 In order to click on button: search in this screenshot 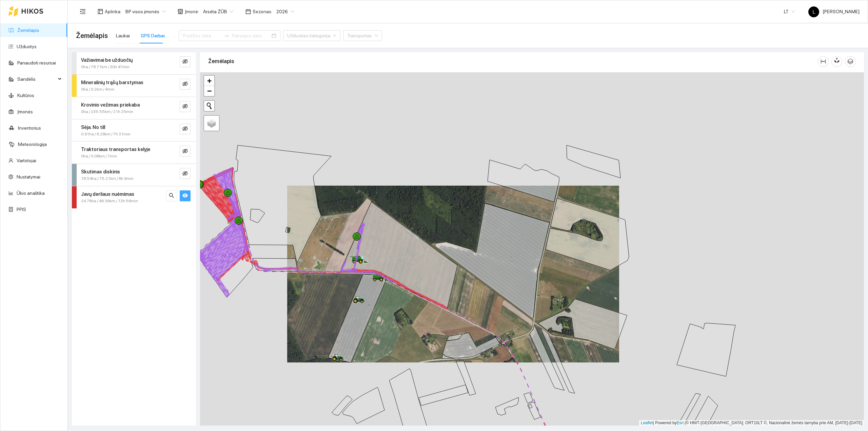, I will do `click(171, 196)`.